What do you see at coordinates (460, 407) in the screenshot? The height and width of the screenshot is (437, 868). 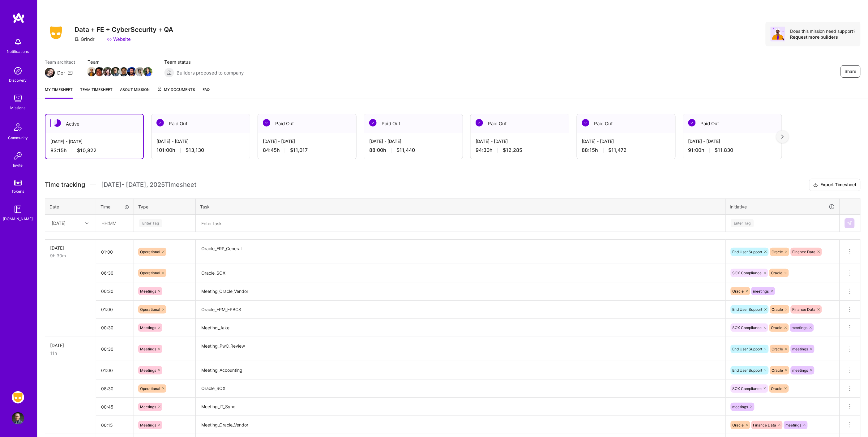 I see `textarea: Meeting_IT_Sync` at bounding box center [460, 407].